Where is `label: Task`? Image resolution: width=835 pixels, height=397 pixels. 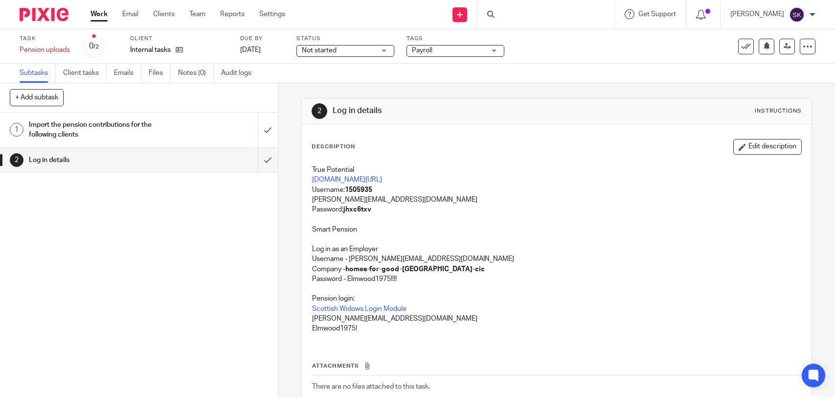 label: Task is located at coordinates (45, 39).